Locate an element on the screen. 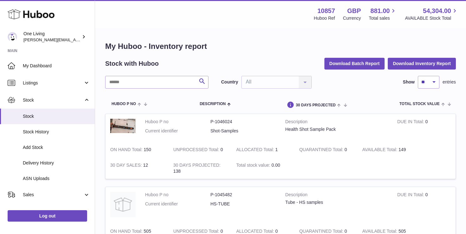 Image resolution: width=466 pixels, height=234 pixels. div: Tube - HS samples is located at coordinates (337, 202).